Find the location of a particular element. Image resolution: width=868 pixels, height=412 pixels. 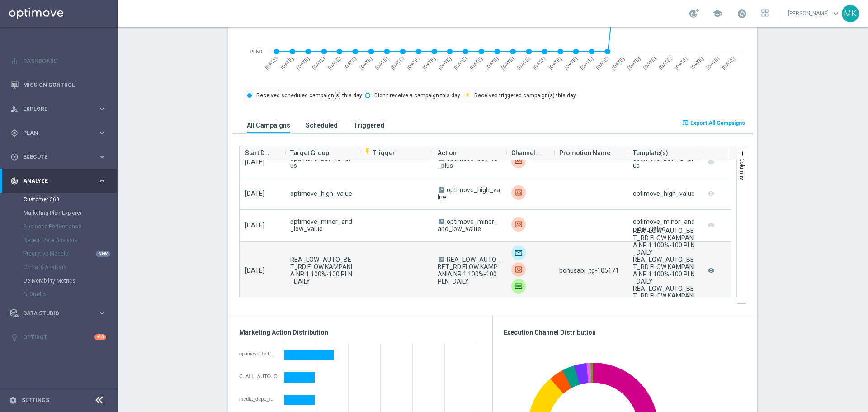

div: optimove_high_value is located at coordinates (663, 193).